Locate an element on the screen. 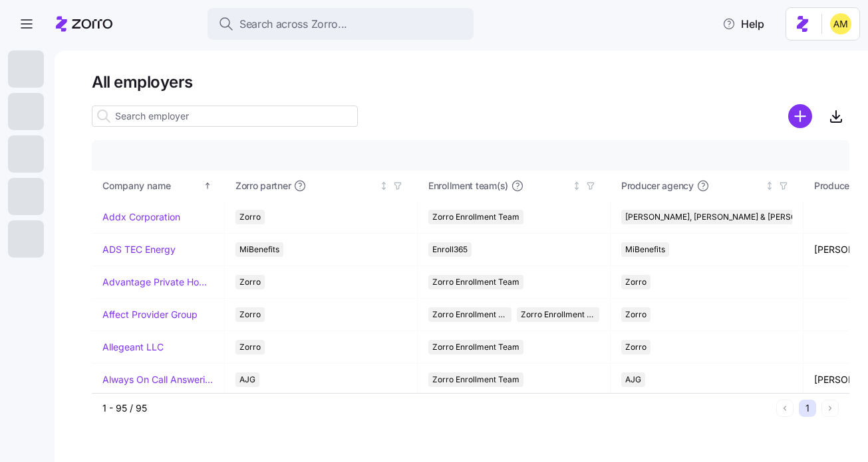  span: Enroll365 is located at coordinates (449, 250).